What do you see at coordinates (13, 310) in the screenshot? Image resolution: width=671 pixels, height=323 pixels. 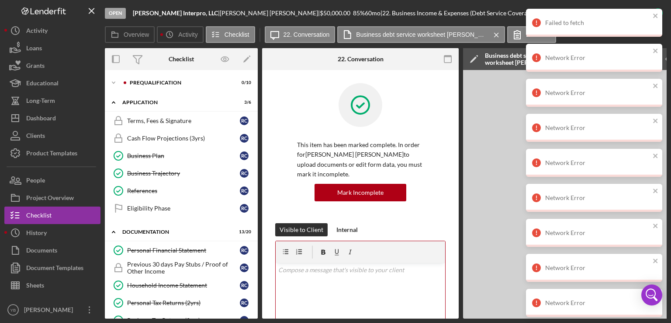 I see `text: YB` at bounding box center [13, 310].